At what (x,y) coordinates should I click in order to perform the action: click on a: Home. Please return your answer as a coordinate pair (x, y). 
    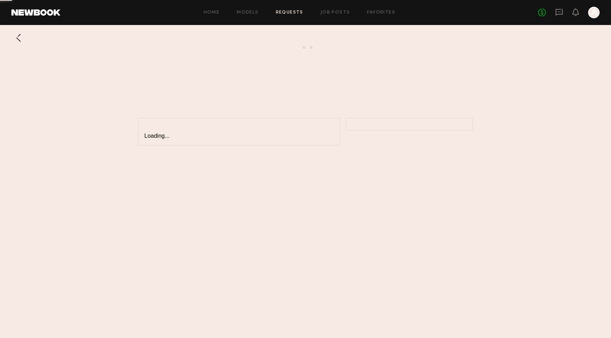
    Looking at the image, I should click on (212, 13).